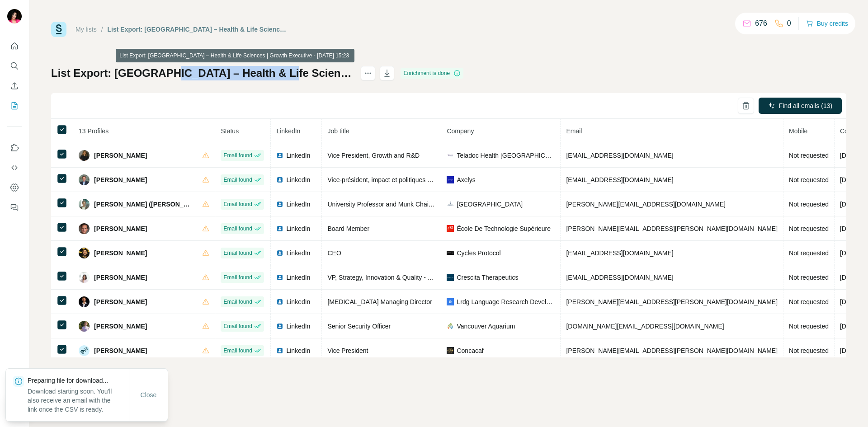  Describe the element at coordinates (488, 277) in the screenshot. I see `span: Crescita Therapeutics` at that location.